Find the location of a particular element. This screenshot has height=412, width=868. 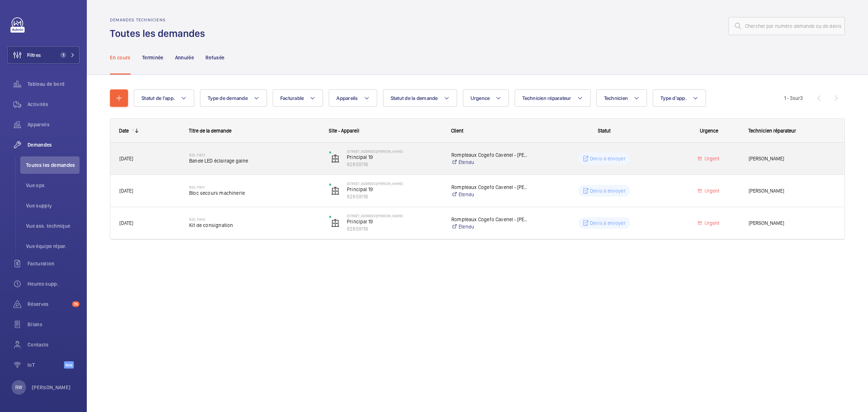

span: Demandes is located at coordinates (53, 145).